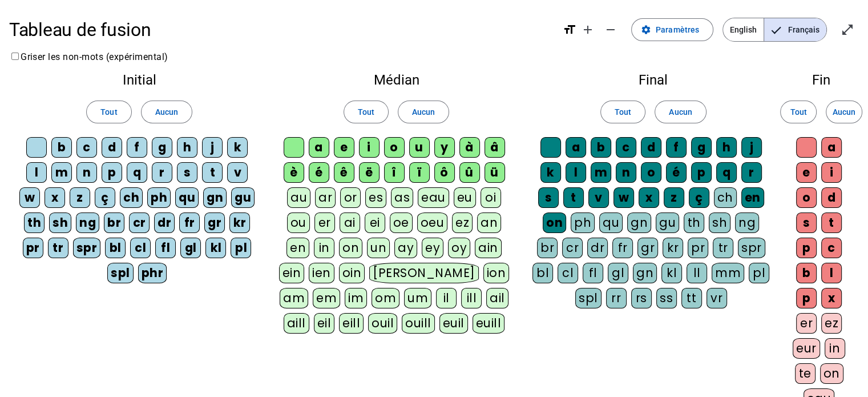 Image resolution: width=868 pixels, height=397 pixels. I want to click on div: e, so click(806, 172).